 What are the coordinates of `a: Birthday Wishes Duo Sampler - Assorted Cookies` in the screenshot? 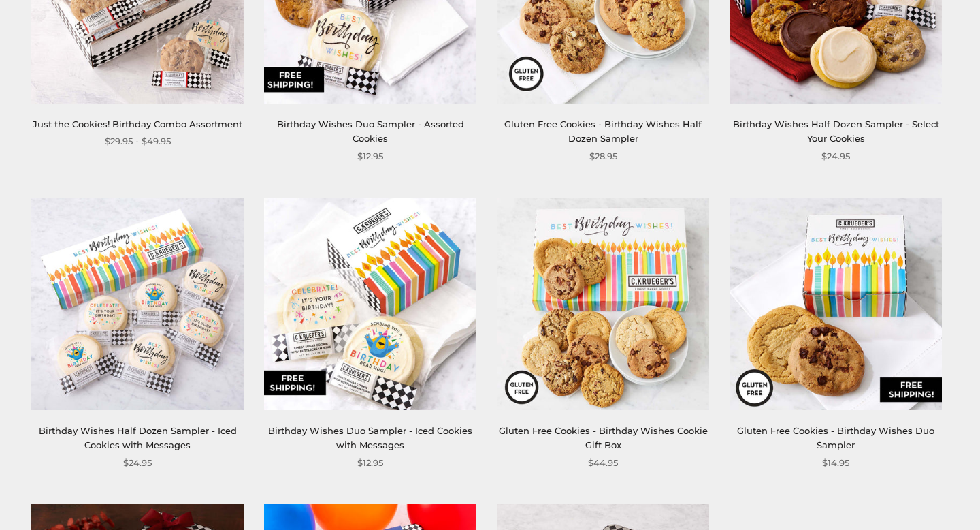 It's located at (370, 131).